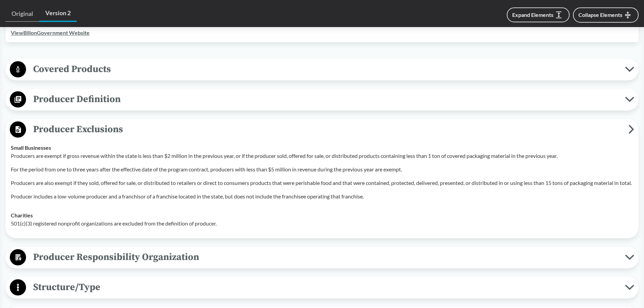 The width and height of the screenshot is (644, 308). I want to click on span: Producer Definition, so click(326, 99).